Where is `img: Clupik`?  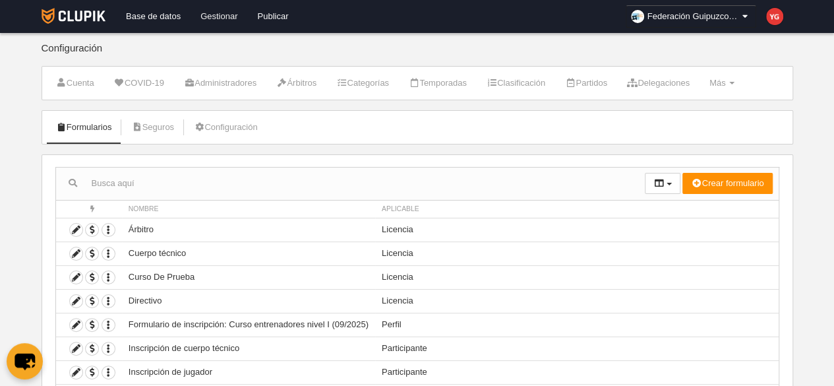 img: Clupik is located at coordinates (73, 16).